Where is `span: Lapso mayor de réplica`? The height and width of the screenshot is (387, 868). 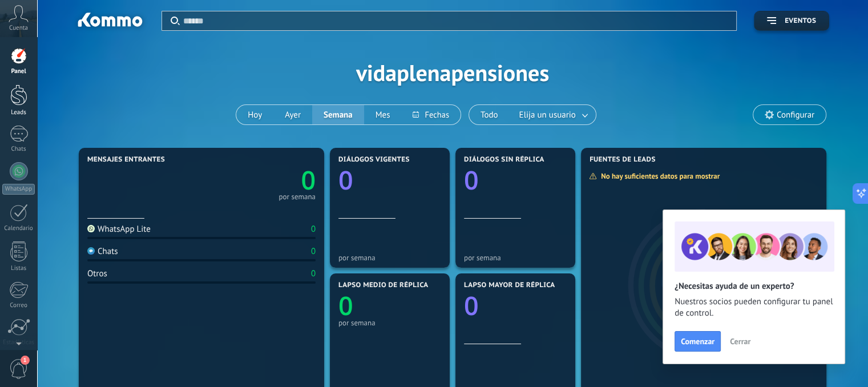 span: Lapso mayor de réplica is located at coordinates (509, 286).